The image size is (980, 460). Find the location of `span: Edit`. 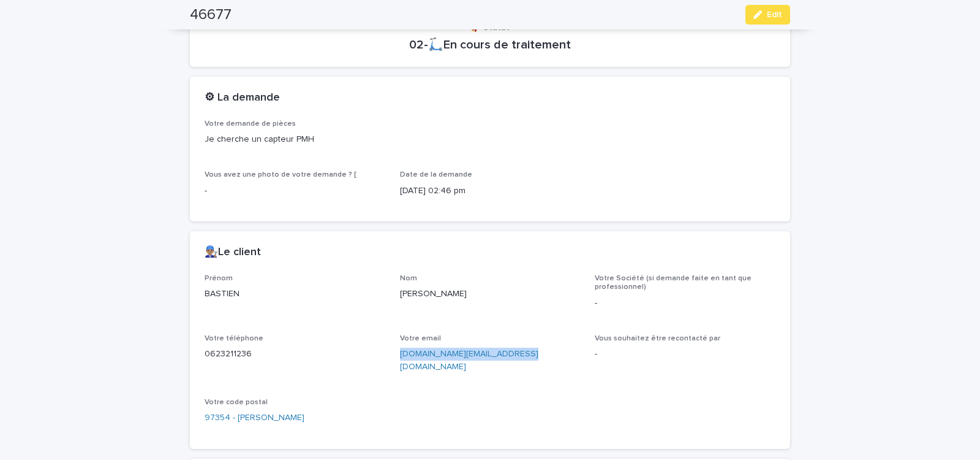

span: Edit is located at coordinates (774, 14).